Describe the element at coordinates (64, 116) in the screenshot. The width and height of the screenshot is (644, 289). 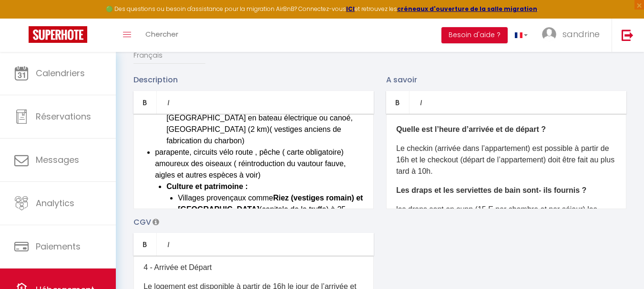
I see `span: Réservations` at that location.